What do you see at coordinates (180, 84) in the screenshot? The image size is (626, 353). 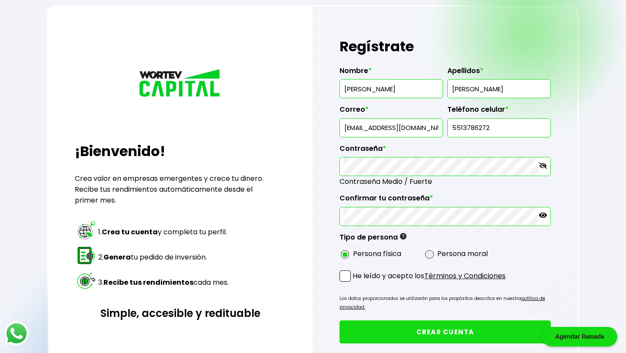 I see `img: logo_wortev_capital` at bounding box center [180, 84].